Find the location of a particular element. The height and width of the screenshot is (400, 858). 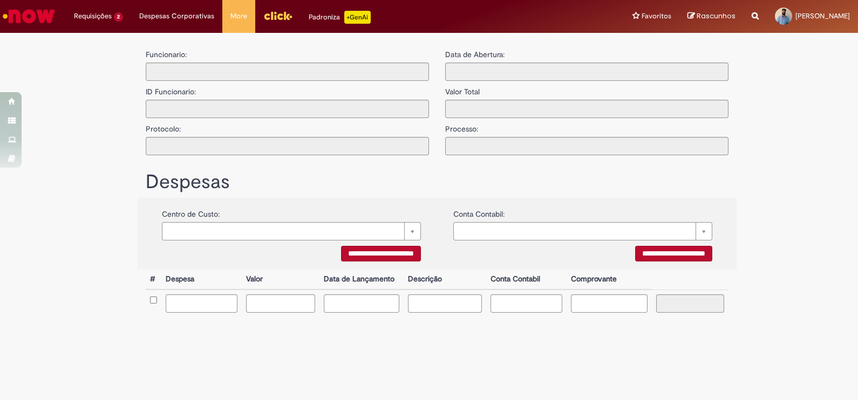

span: Despesas Corporativas is located at coordinates (176, 16).